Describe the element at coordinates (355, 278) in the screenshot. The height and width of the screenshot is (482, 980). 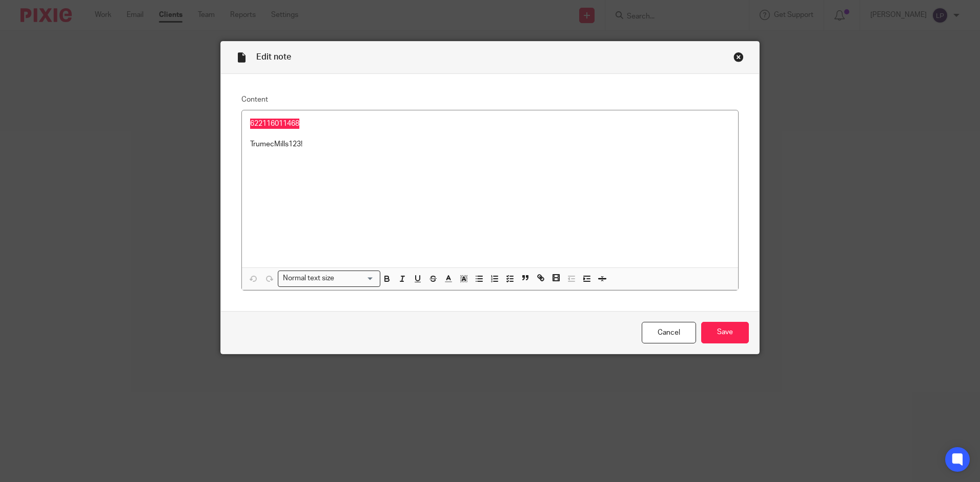
I see `input: Search for option` at that location.